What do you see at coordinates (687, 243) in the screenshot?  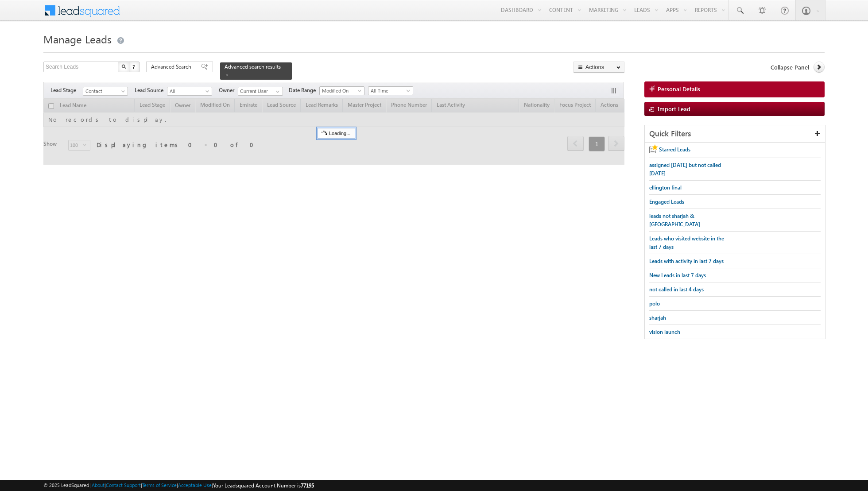 I see `span: Leads who visited website in the last 7 days` at bounding box center [687, 243].